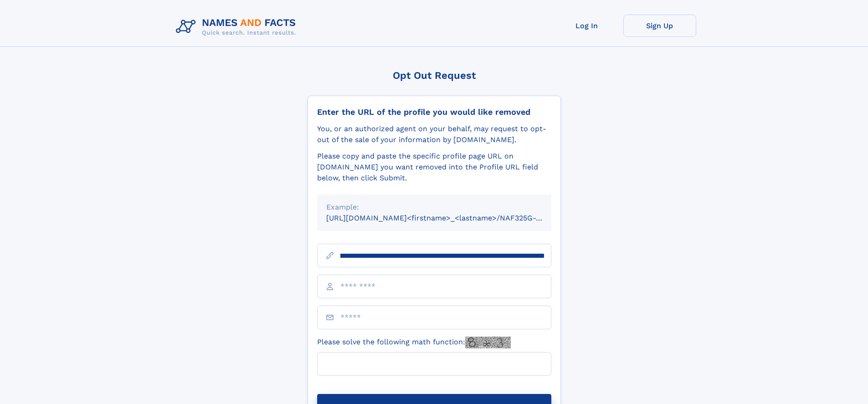  I want to click on div: Opt Out Request, so click(434, 75).